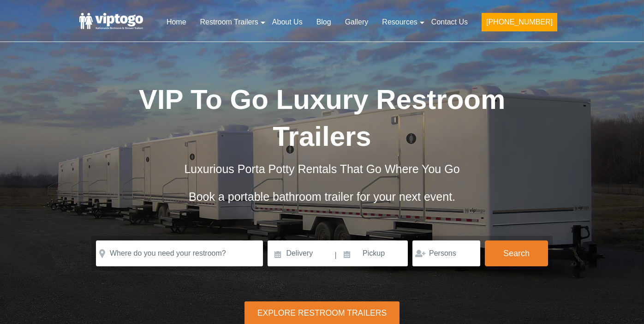 This screenshot has width=644, height=324. I want to click on button: Search, so click(516, 253).